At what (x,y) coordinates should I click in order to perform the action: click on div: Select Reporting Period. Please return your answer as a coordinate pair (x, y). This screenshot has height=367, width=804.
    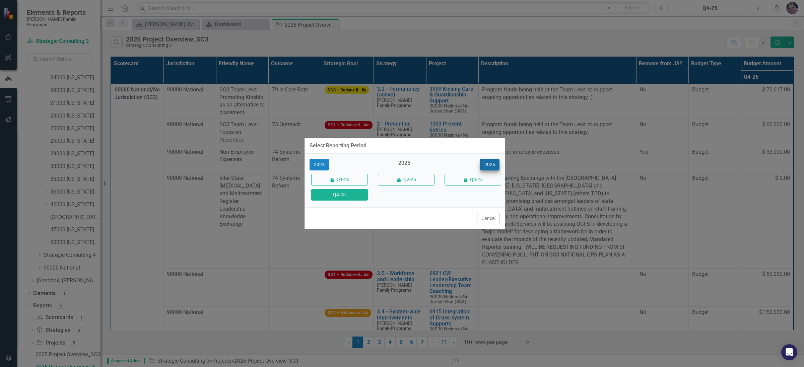
    Looking at the image, I should click on (338, 146).